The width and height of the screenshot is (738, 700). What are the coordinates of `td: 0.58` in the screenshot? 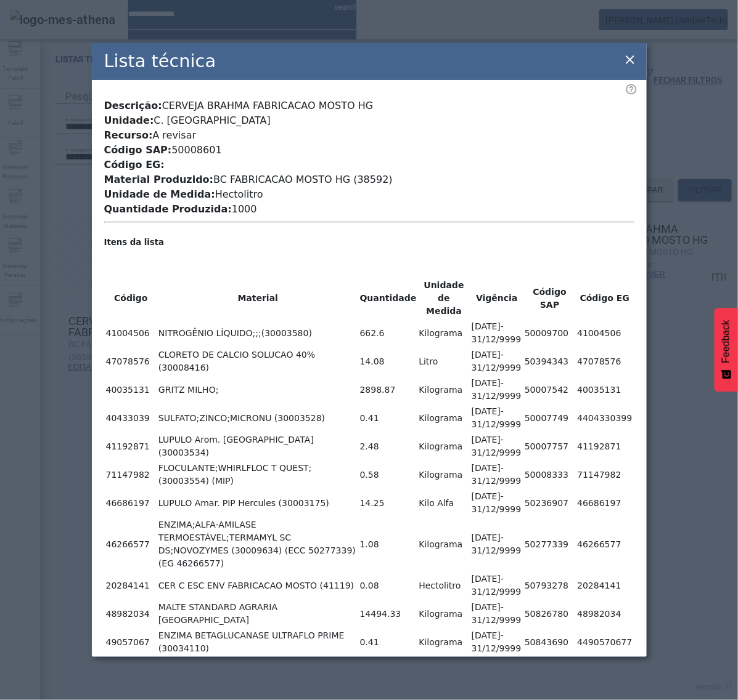 It's located at (388, 475).